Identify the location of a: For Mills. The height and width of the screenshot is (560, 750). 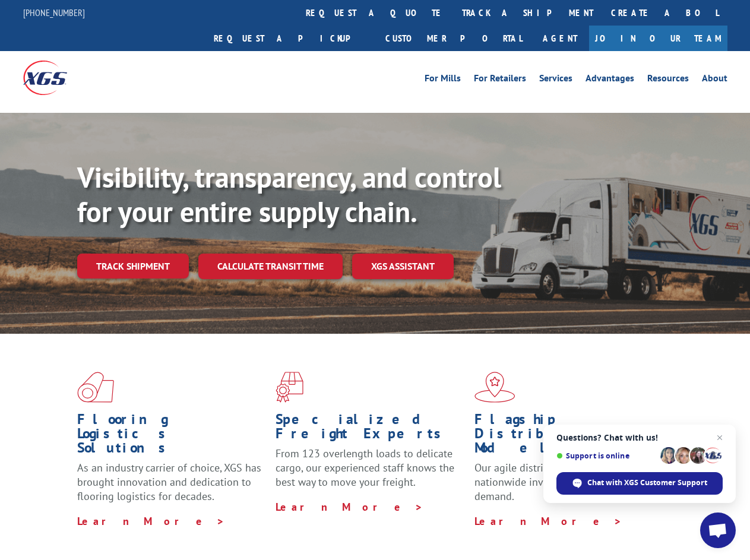
(443, 80).